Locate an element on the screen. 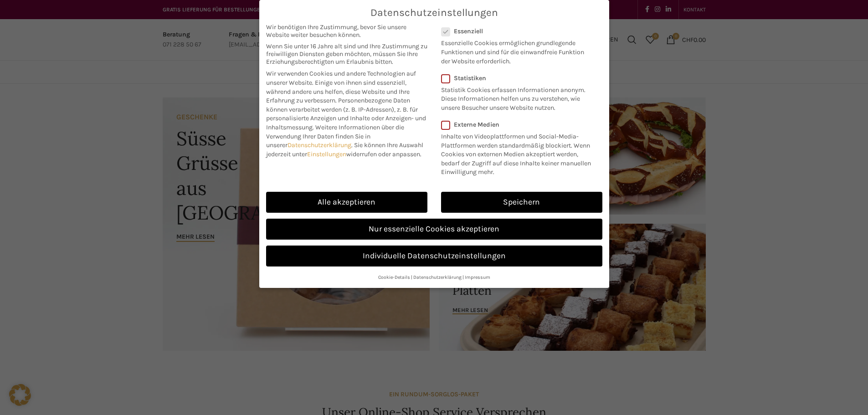  span: Wenn Sie unter 16 Jahre alt sind und Ihre Zustimmung zu freiwilligen Diensten geben möchten, müss... is located at coordinates (346, 54).